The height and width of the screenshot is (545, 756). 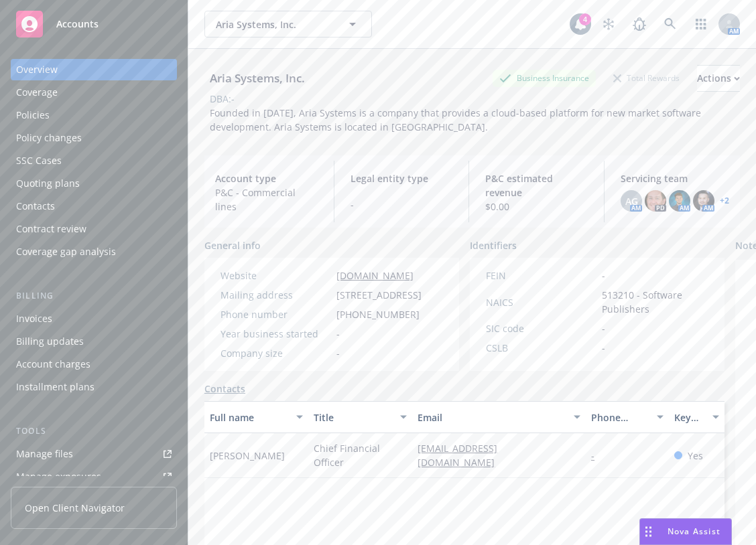 I want to click on div: Year business started, so click(x=276, y=334).